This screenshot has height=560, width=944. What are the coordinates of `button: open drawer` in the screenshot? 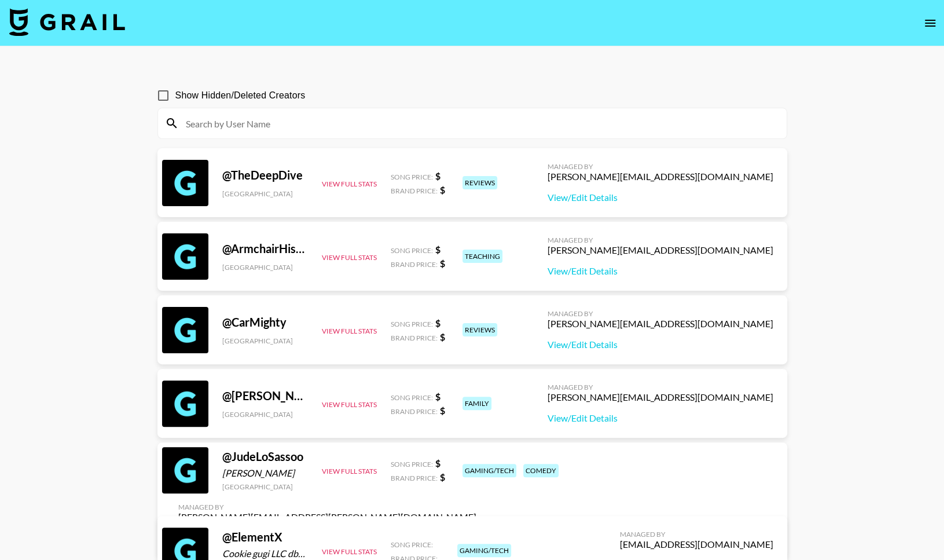 It's located at (930, 23).